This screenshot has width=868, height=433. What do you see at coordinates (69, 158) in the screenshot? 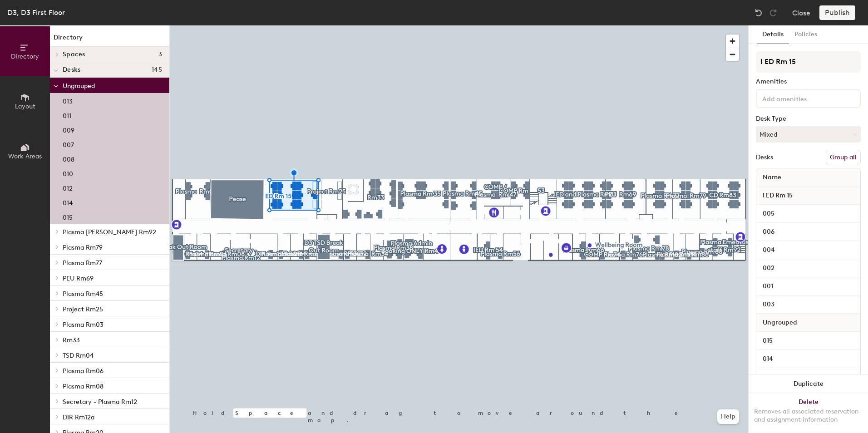
I see `p: 008` at bounding box center [69, 158].